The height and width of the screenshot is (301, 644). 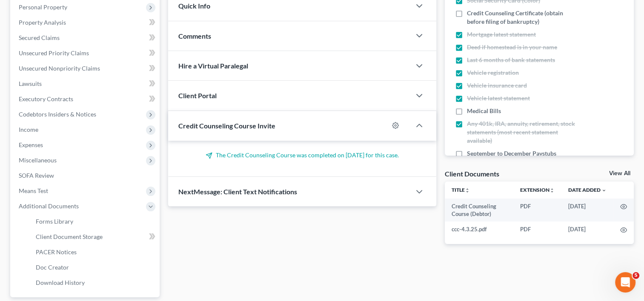 What do you see at coordinates (39, 38) in the screenshot?
I see `span: Secured Claims` at bounding box center [39, 38].